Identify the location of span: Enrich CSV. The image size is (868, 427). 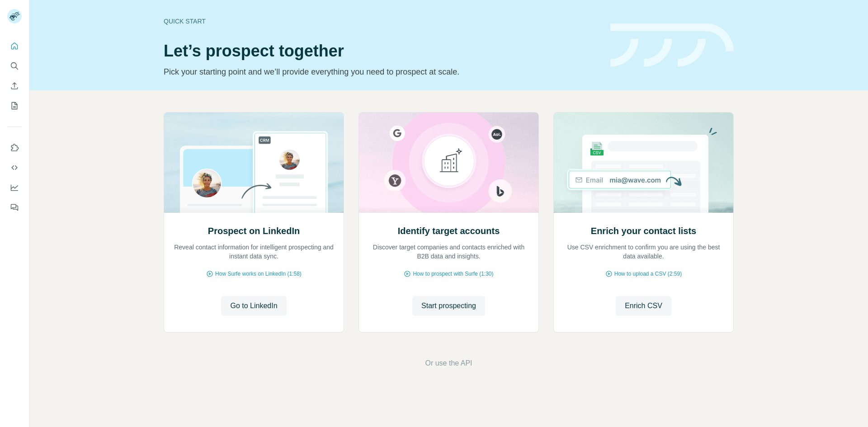
(643, 306).